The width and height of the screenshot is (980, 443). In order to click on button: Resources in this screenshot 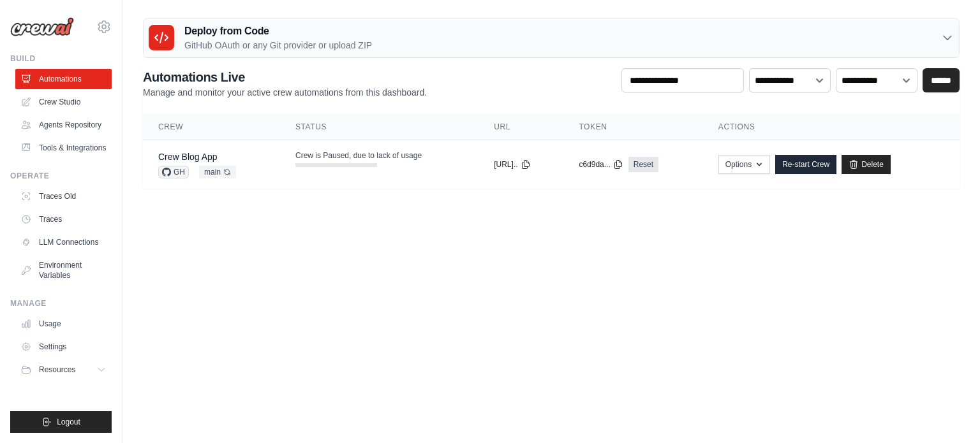, I will do `click(64, 370)`.